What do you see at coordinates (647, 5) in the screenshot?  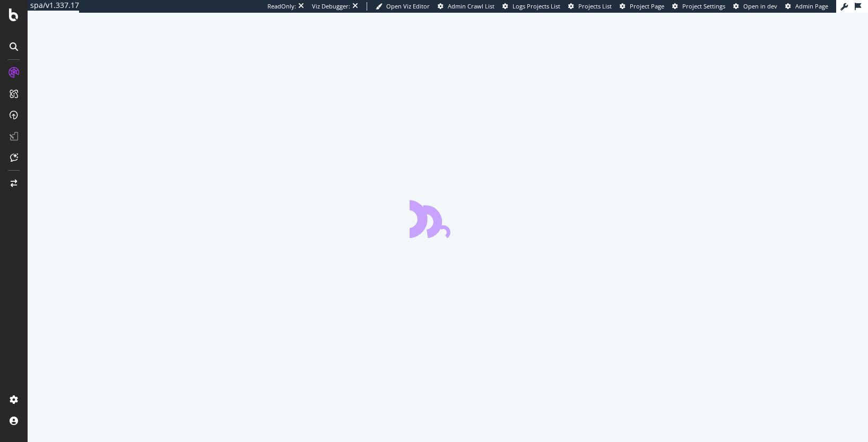 I see `span: Project Page` at bounding box center [647, 5].